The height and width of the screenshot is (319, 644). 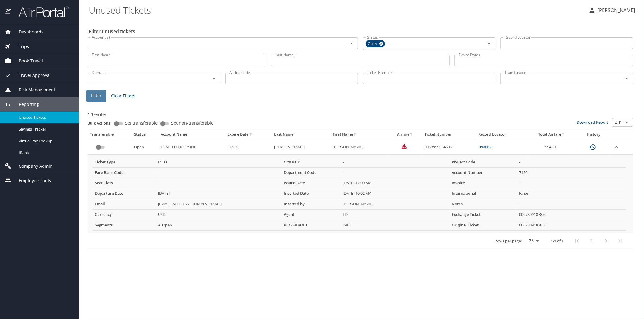 What do you see at coordinates (8, 12) in the screenshot?
I see `img: icon-airportal.png` at bounding box center [8, 12].